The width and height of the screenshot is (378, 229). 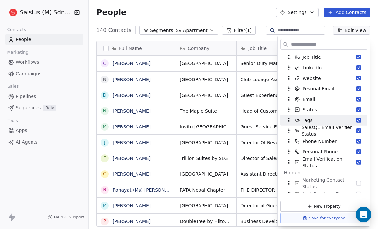 What do you see at coordinates (324, 173) in the screenshot?
I see `div: Hidden` at bounding box center [324, 173].